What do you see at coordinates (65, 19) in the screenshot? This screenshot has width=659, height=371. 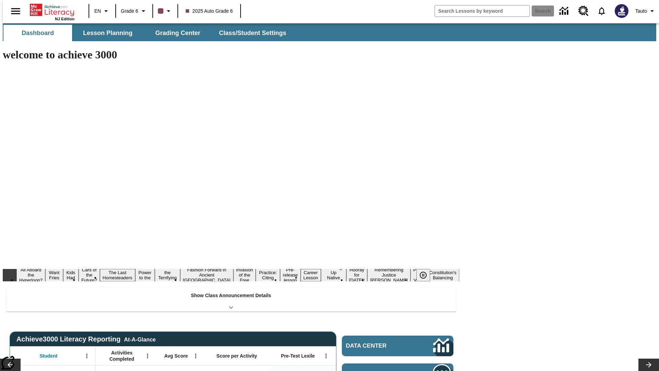 I see `span: NJ Edition` at bounding box center [65, 19].